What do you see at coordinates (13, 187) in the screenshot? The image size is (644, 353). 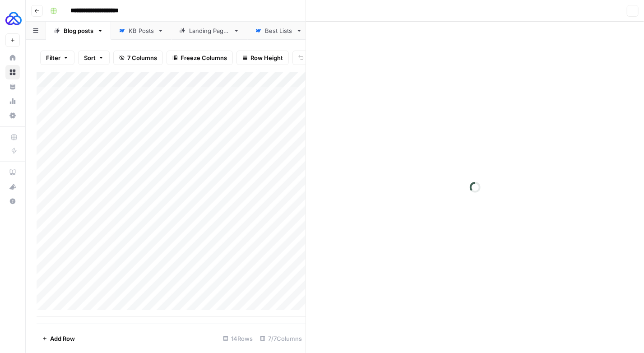 I see `button: What's new?` at bounding box center [13, 187].